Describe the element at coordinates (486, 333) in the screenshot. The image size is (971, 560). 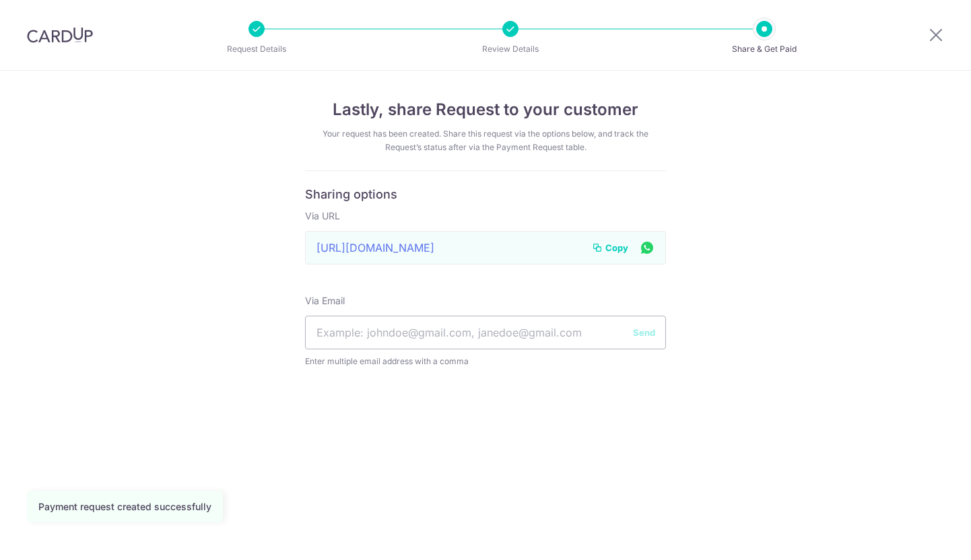
I see `input: Example: johndoe@gmail.com, janedoe@gmail.com` at that location.